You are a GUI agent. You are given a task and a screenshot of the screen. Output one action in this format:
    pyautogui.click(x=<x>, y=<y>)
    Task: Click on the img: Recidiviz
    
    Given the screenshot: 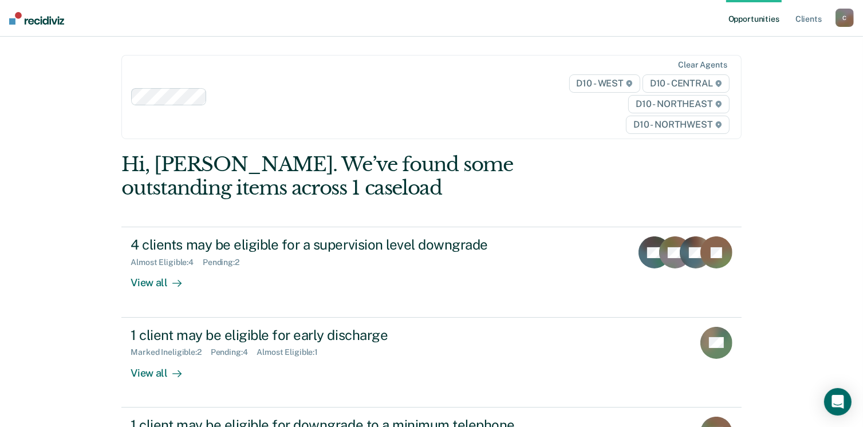 What is the action you would take?
    pyautogui.click(x=37, y=18)
    